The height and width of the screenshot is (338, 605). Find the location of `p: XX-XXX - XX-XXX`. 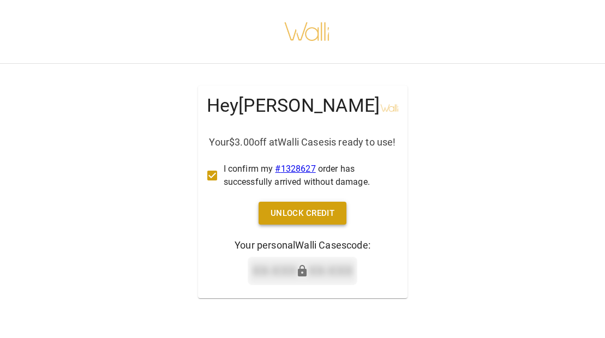

p: XX-XXX - XX-XXX is located at coordinates (302, 271).